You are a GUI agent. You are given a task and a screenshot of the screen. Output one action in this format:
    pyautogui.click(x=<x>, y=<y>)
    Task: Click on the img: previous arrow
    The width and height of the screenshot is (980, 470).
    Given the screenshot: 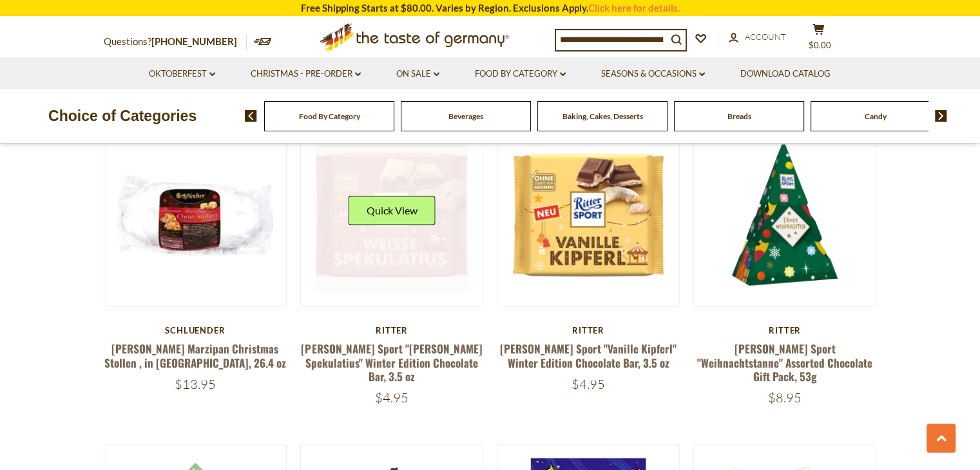 What is the action you would take?
    pyautogui.click(x=250, y=116)
    